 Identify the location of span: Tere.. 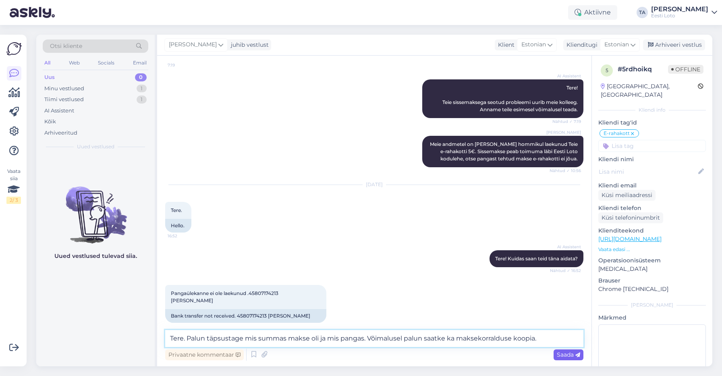
(176, 210).